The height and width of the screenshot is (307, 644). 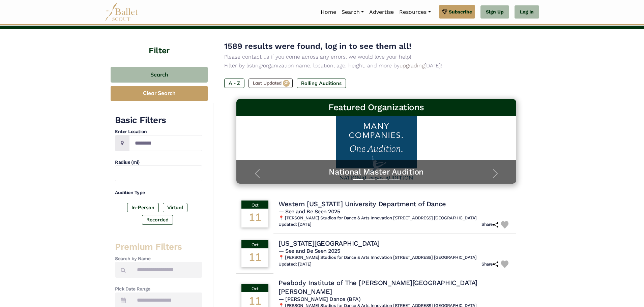 I want to click on label: Recorded, so click(x=158, y=220).